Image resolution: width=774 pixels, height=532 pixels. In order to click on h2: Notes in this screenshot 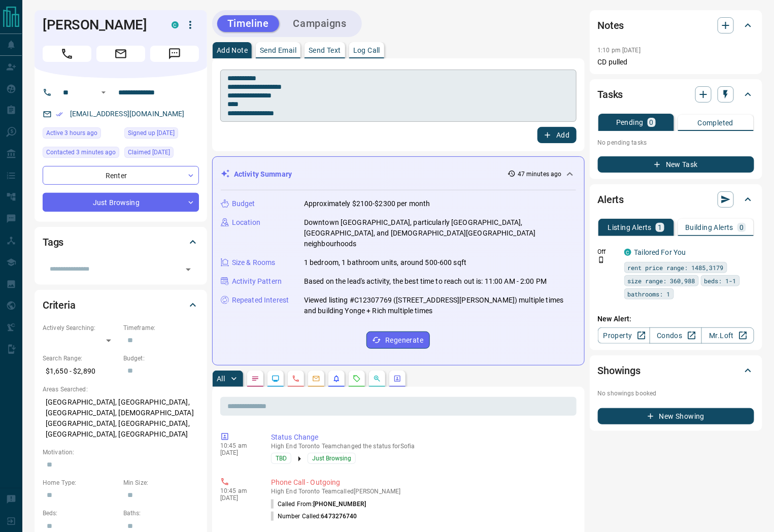, I will do `click(611, 25)`.